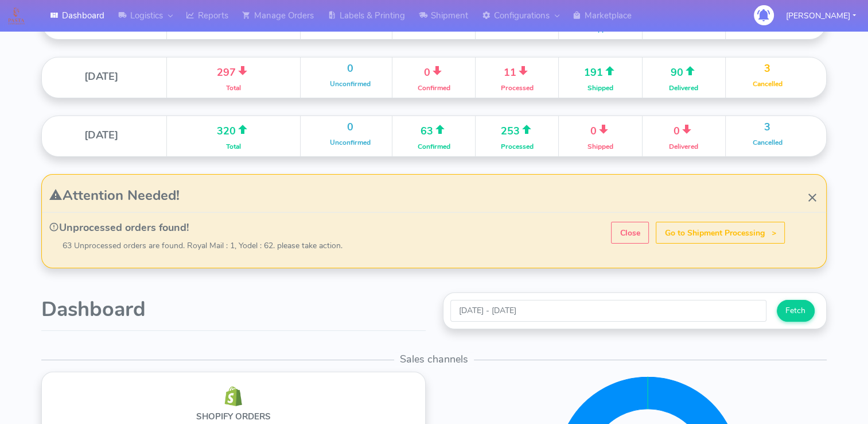 Image resolution: width=868 pixels, height=424 pixels. I want to click on strong: Close, so click(629, 233).